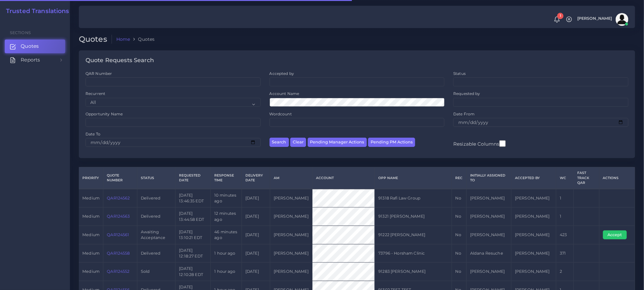 The height and width of the screenshot is (290, 644). What do you see at coordinates (565, 253) in the screenshot?
I see `td: 371` at bounding box center [565, 253].